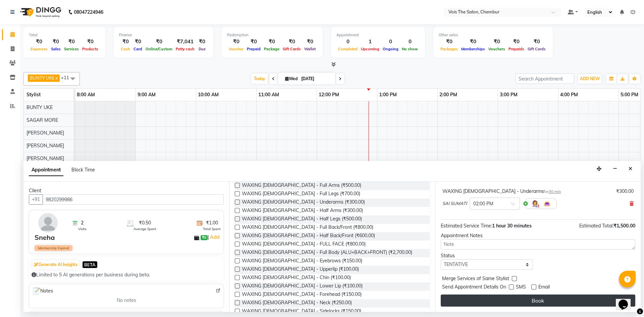  What do you see at coordinates (625, 191) in the screenshot?
I see `div: ₹300.00` at bounding box center [625, 191].